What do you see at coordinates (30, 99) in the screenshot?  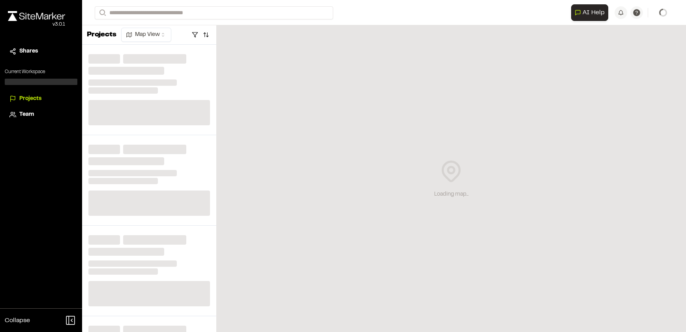 I see `span: Projects` at bounding box center [30, 99].